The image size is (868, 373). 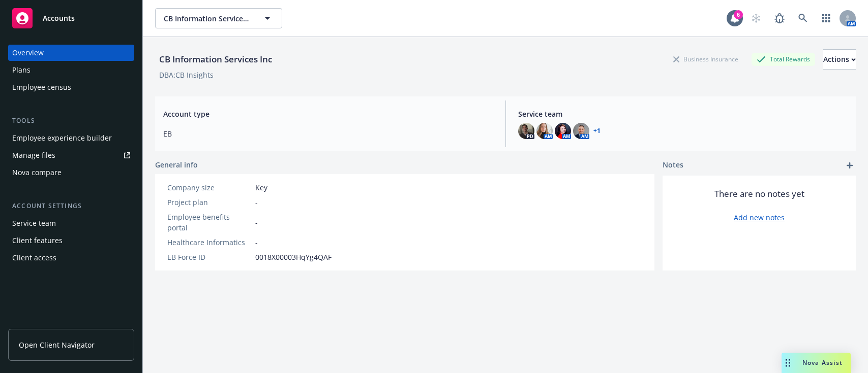 What do you see at coordinates (58, 18) in the screenshot?
I see `span: Accounts` at bounding box center [58, 18].